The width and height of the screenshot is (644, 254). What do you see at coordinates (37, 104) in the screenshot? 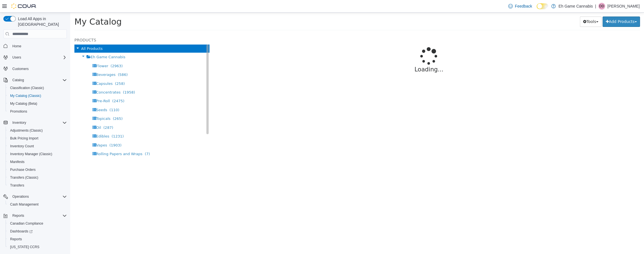
I see `span: My Catalog (Beta)` at bounding box center [37, 104].